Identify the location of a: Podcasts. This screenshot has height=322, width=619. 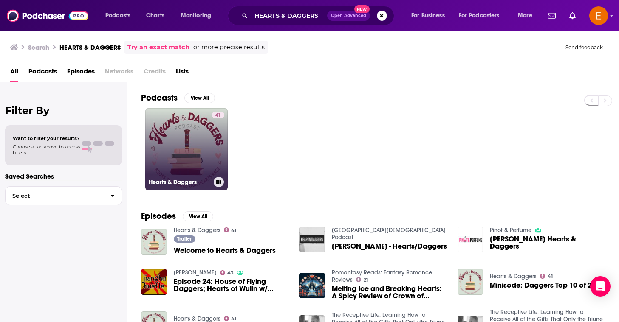
(42, 73).